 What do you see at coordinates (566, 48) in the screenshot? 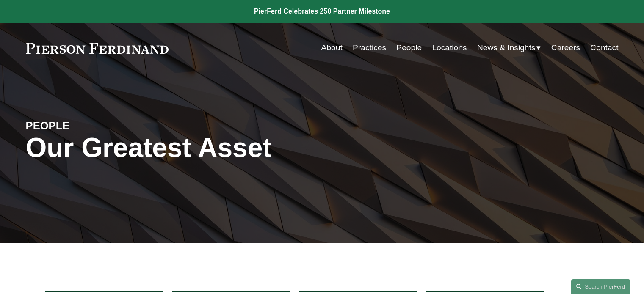
I see `a: Careers` at bounding box center [566, 48].